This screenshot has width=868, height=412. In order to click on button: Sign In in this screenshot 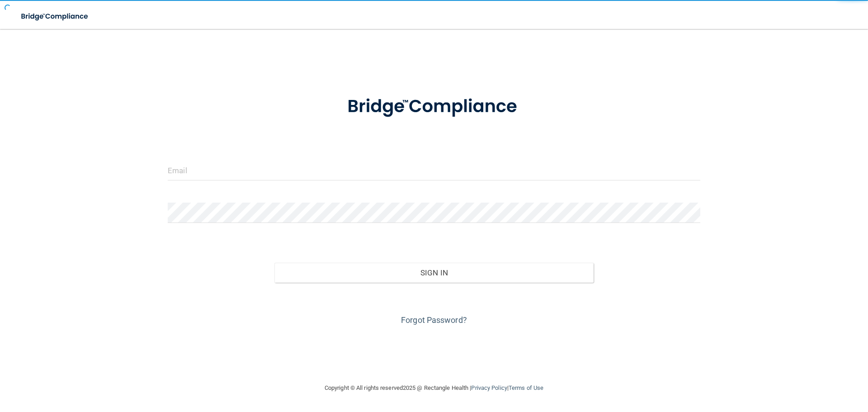, I will do `click(434, 273)`.